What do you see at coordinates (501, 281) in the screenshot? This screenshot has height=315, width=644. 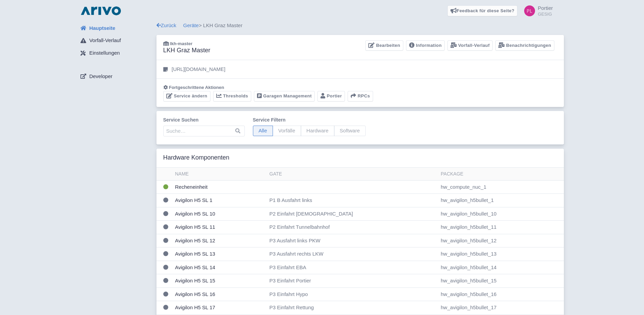 I see `td: hw_avigilon_h5bullet_15` at bounding box center [501, 281].